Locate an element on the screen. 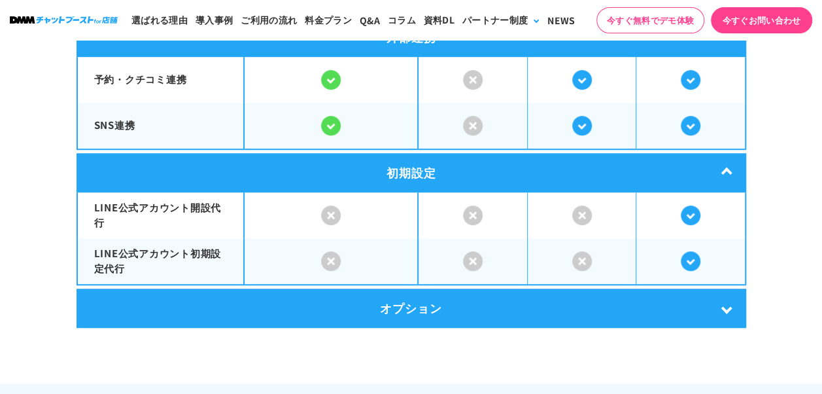 The width and height of the screenshot is (822, 394). div: パートナー制度 is located at coordinates (495, 20).